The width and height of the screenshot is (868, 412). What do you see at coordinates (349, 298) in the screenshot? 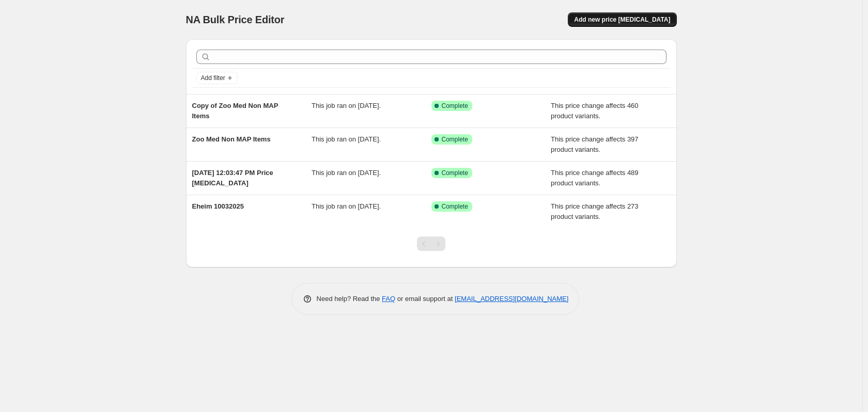
I see `span: Need help? Read the` at bounding box center [349, 298].